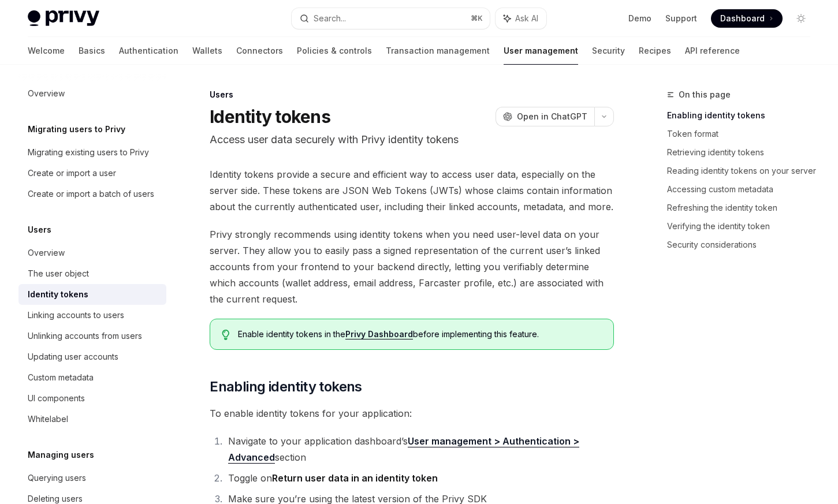 The width and height of the screenshot is (838, 504). What do you see at coordinates (89, 153) in the screenshot?
I see `div: Migrating existing users to Privy` at bounding box center [89, 153].